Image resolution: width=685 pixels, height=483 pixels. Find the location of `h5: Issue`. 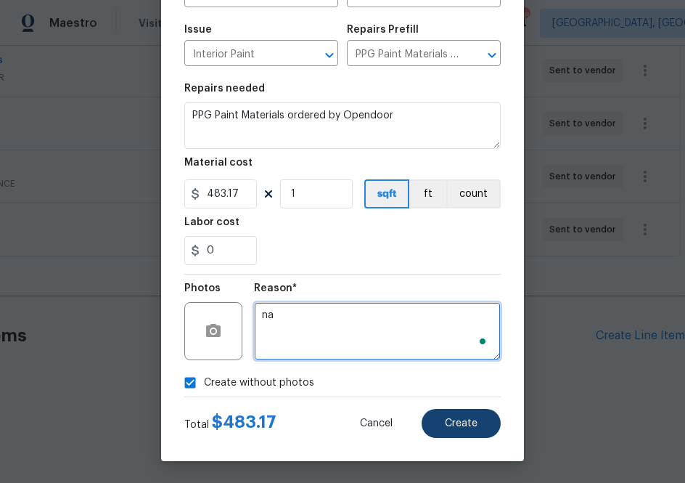

h5: Issue is located at coordinates (198, 30).